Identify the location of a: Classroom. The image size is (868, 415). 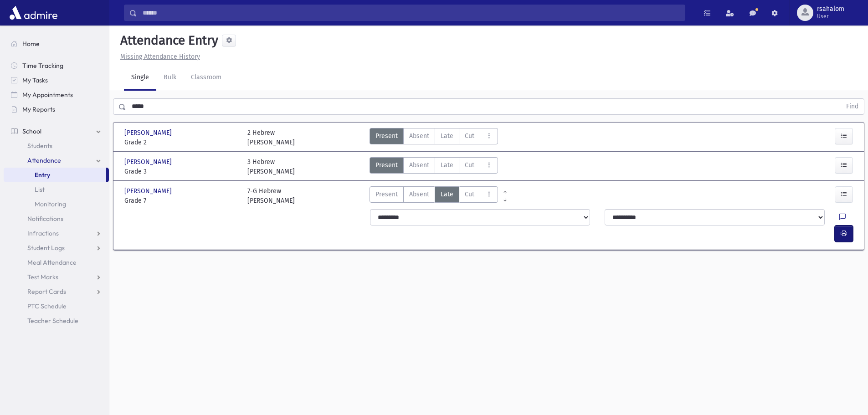
(206, 78).